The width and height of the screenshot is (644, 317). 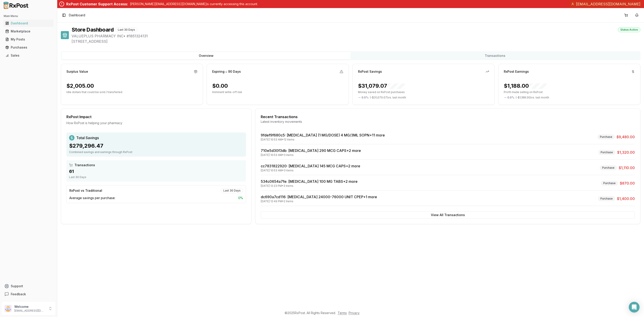 I want to click on button: Overview, so click(x=206, y=56).